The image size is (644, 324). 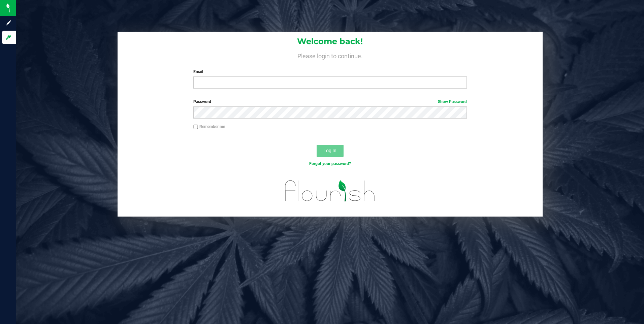 I want to click on span: Password, so click(x=202, y=102).